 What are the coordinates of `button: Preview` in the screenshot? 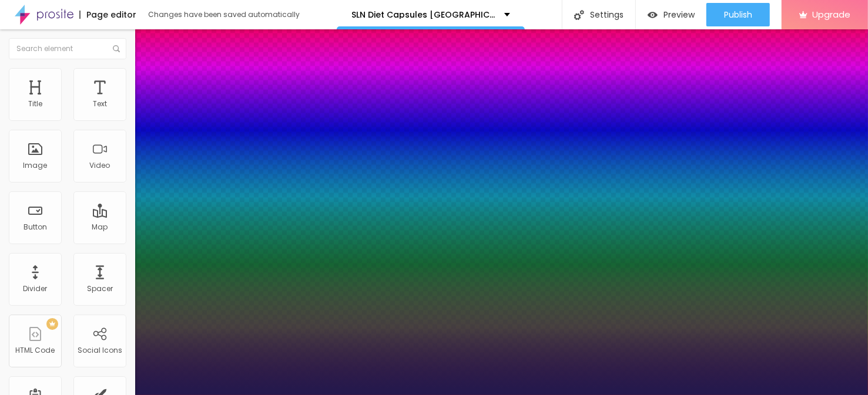 It's located at (671, 14).